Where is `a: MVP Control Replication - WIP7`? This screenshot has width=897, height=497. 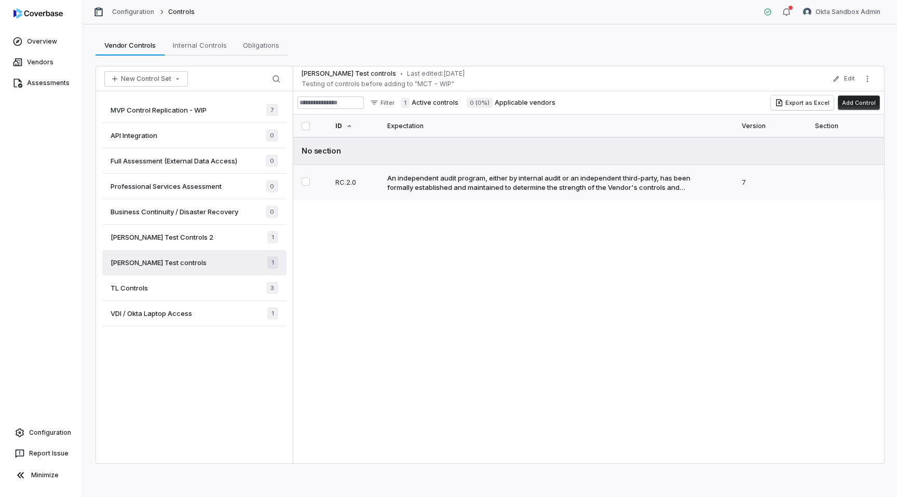 a: MVP Control Replication - WIP7 is located at coordinates (194, 110).